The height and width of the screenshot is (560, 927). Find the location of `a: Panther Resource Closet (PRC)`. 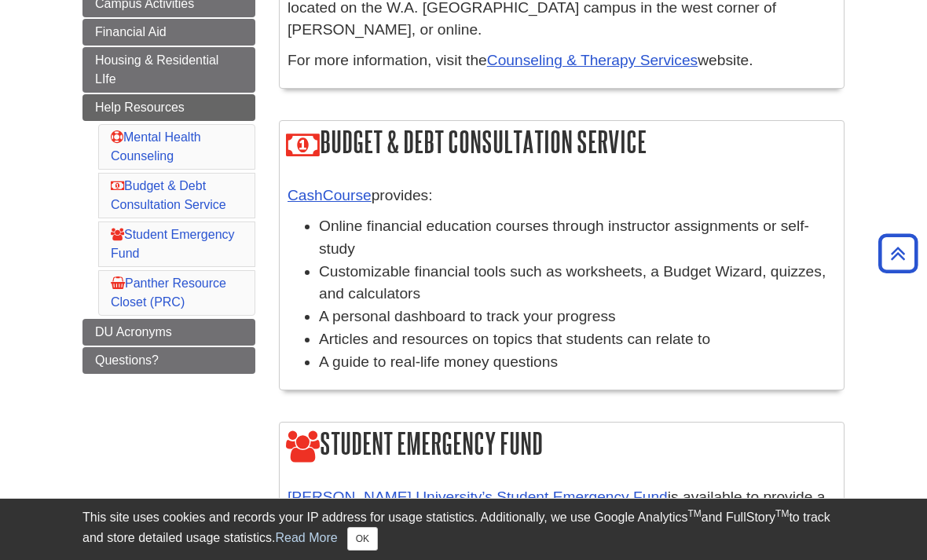

a: Panther Resource Closet (PRC) is located at coordinates (168, 292).